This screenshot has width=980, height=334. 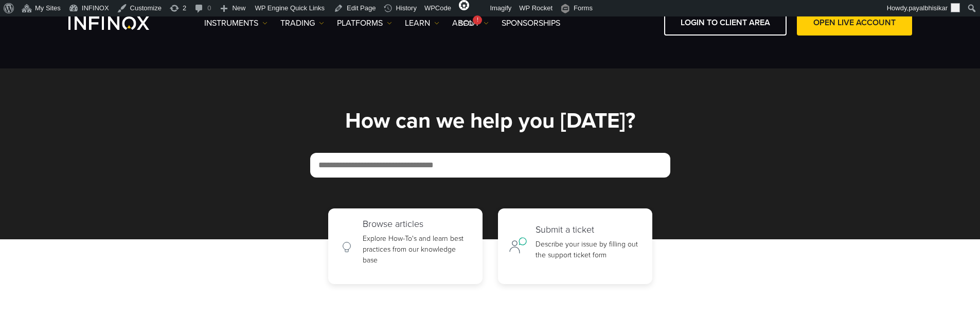 What do you see at coordinates (121, 23) in the screenshot?
I see `a: INFINOX Logo` at bounding box center [121, 23].